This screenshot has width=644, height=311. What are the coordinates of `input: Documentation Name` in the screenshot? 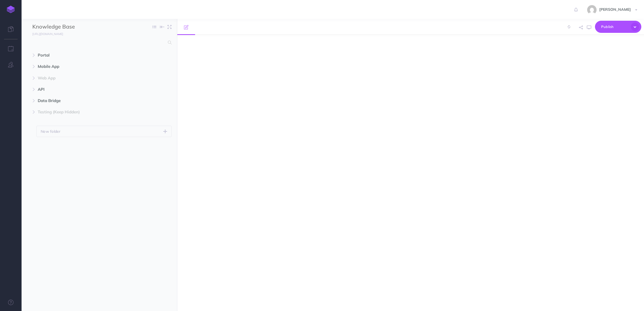 It's located at (64, 27).